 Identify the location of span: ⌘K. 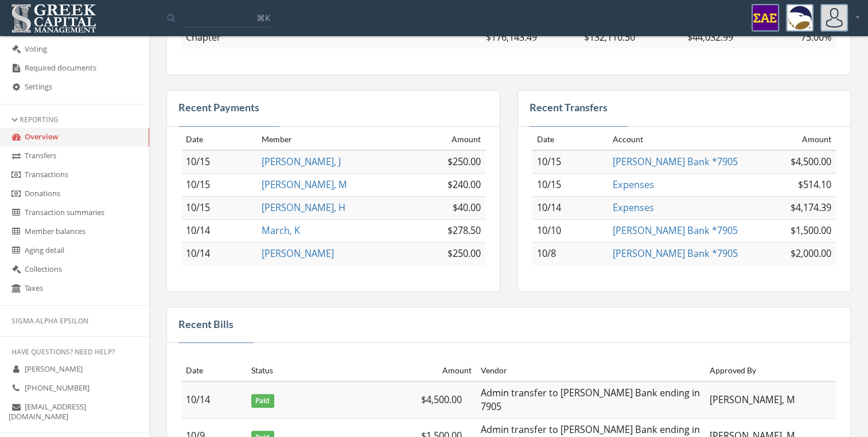
(264, 18).